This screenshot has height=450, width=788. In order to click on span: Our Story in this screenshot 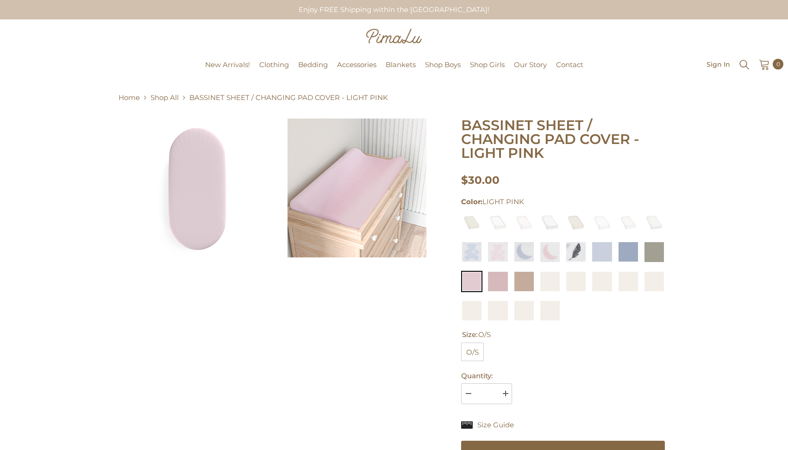, I will do `click(530, 64)`.